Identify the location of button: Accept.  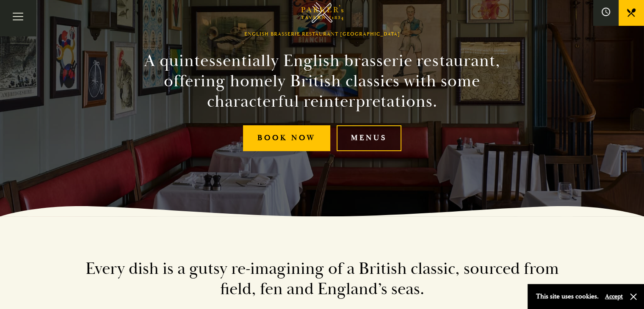
(614, 296).